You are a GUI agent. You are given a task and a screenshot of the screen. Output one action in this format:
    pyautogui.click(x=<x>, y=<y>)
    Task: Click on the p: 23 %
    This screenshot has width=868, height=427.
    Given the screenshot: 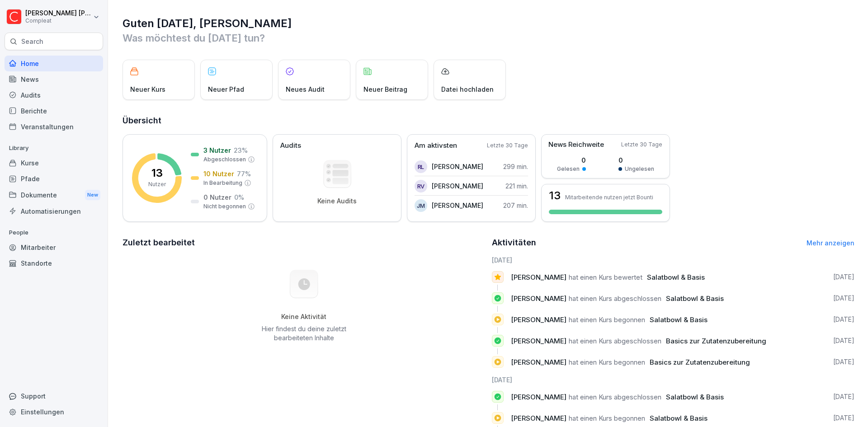 What is the action you would take?
    pyautogui.click(x=240, y=150)
    